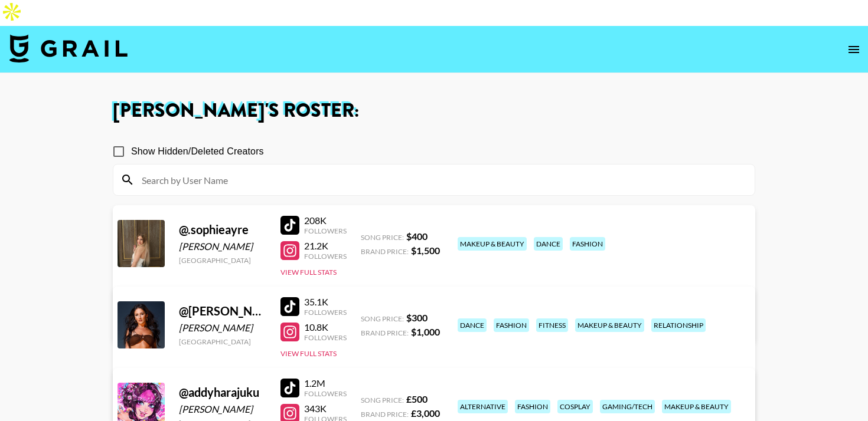 The width and height of the screenshot is (868, 421). I want to click on div: @ .sophieayre, so click(223, 229).